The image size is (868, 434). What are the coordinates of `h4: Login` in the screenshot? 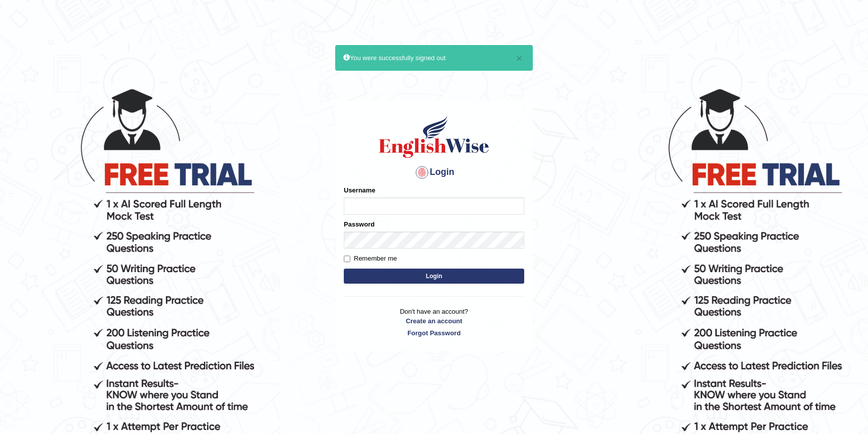 It's located at (434, 172).